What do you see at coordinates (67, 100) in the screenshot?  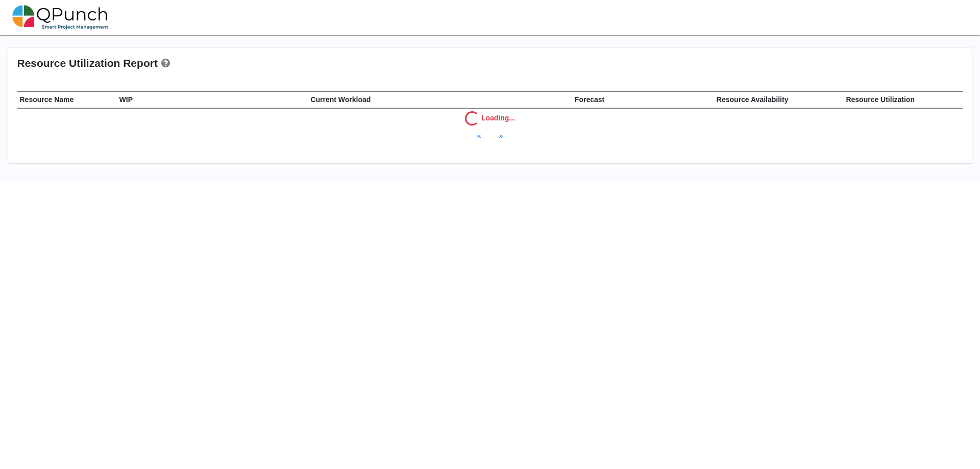 I see `th: Resource Name` at bounding box center [67, 100].